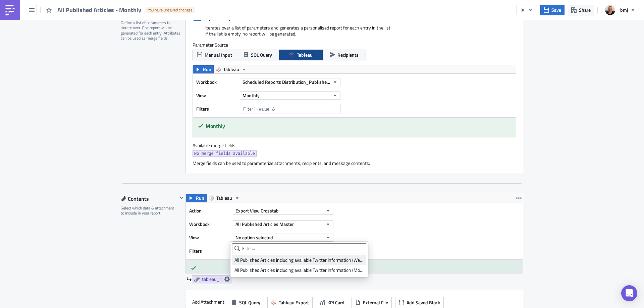  What do you see at coordinates (299, 260) in the screenshot?
I see `div: All Published Articles including available Twitter Information (Weekly)` at bounding box center [299, 260].